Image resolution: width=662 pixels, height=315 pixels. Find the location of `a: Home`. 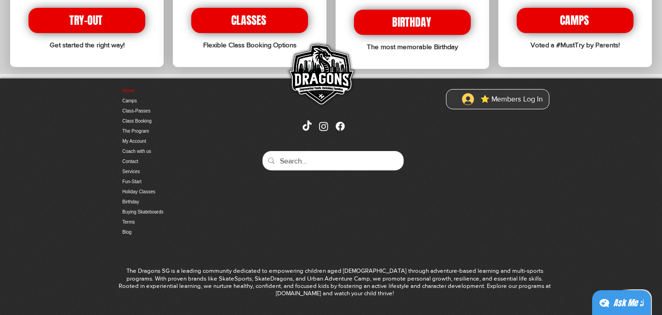

a: Home is located at coordinates (171, 91).